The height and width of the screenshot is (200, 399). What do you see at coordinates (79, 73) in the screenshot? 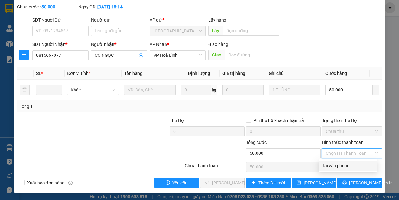
I see `span: Đơn vị tính` at bounding box center [79, 73].